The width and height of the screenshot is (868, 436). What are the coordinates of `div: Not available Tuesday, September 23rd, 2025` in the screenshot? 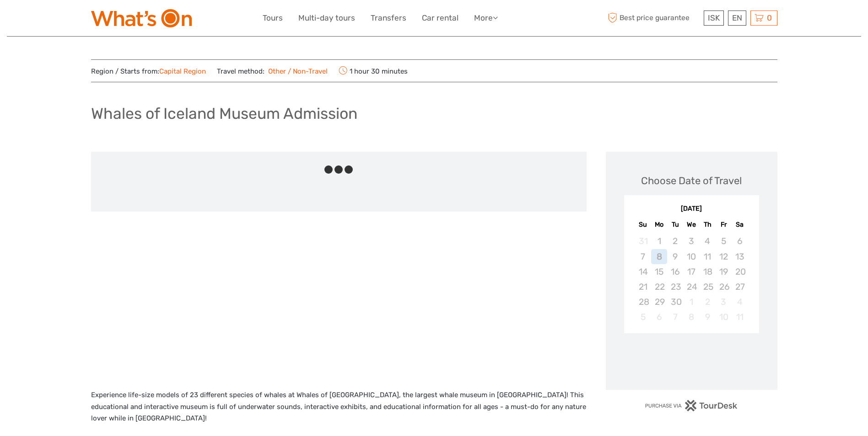 It's located at (675, 287).